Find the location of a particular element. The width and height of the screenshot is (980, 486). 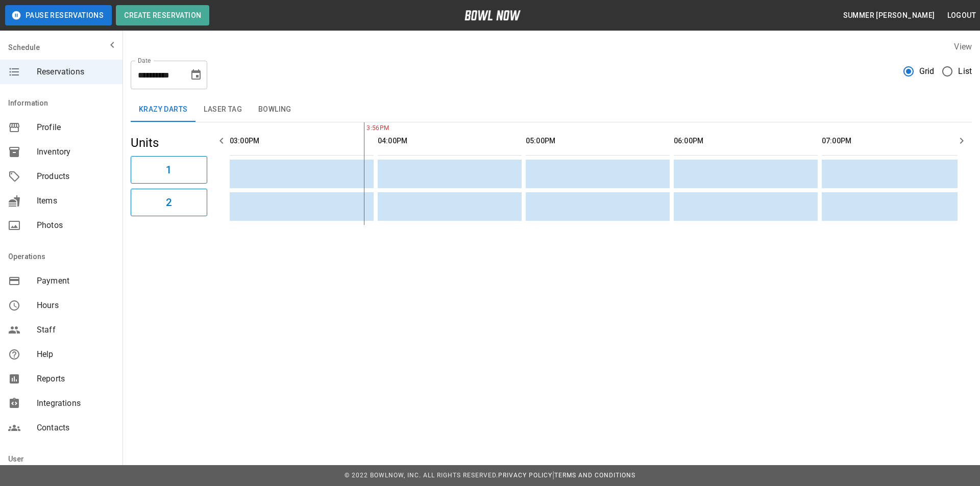

h6: 2 is located at coordinates (168, 203).